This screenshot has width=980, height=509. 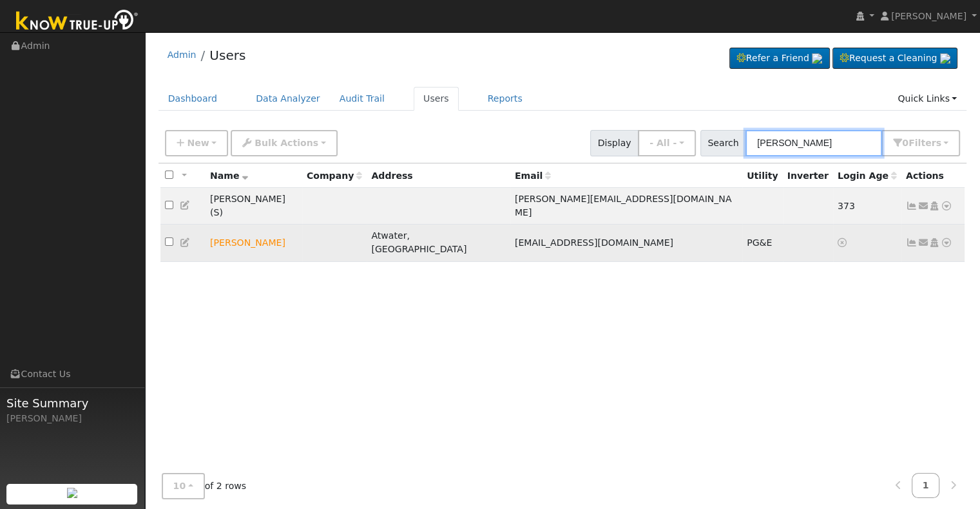 I want to click on span: 10, so click(x=179, y=486).